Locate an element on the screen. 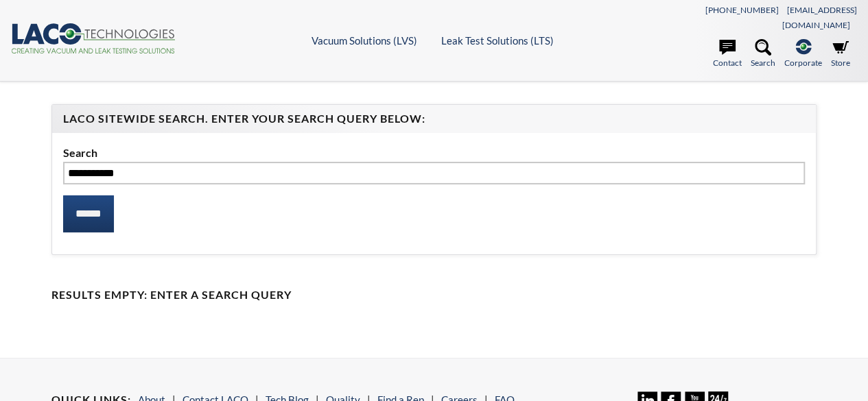  a: Store is located at coordinates (840, 54).